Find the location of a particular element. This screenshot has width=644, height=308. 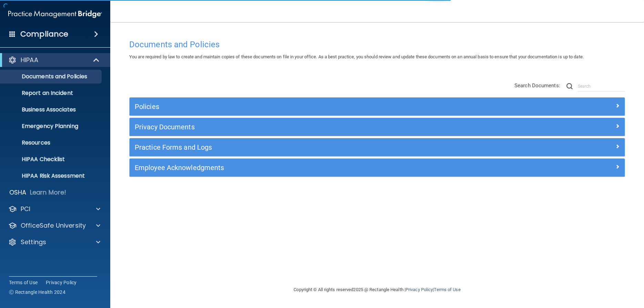

p: Report an Incident is located at coordinates (51, 93).